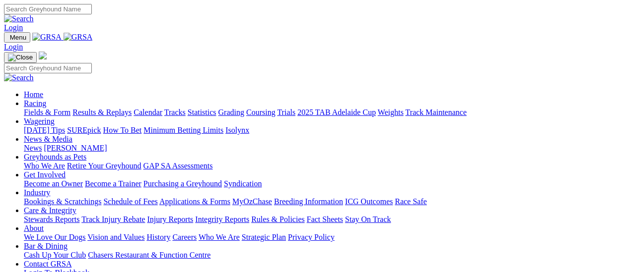 The width and height of the screenshot is (624, 272). What do you see at coordinates (195, 202) in the screenshot?
I see `a: Applications & Forms` at bounding box center [195, 202].